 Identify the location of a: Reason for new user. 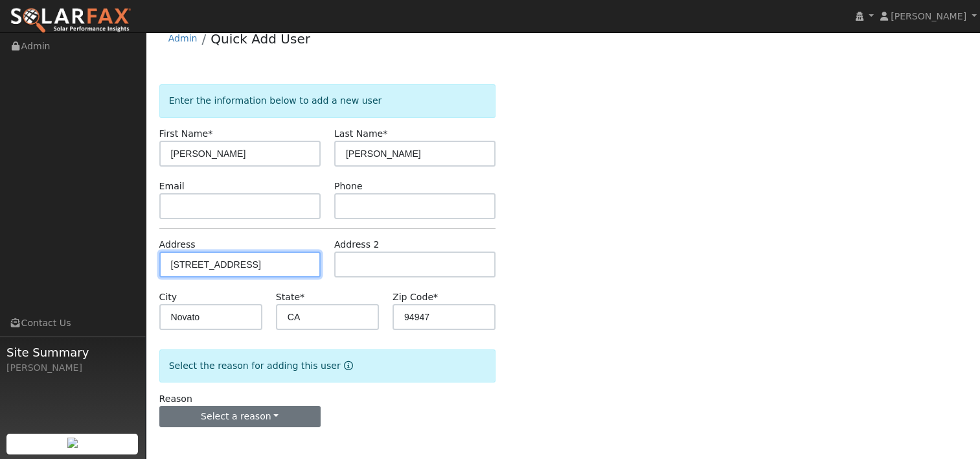
(346, 366).